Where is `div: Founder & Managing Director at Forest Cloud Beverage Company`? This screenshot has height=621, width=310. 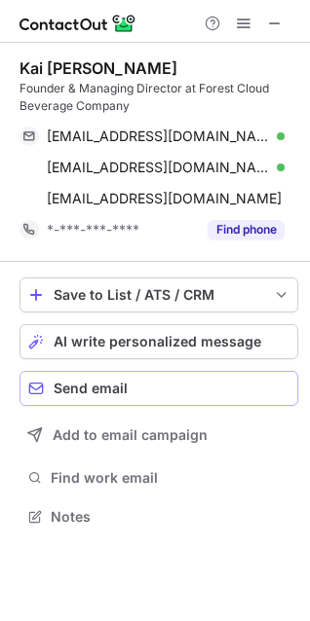 div: Founder & Managing Director at Forest Cloud Beverage Company is located at coordinates (159, 97).